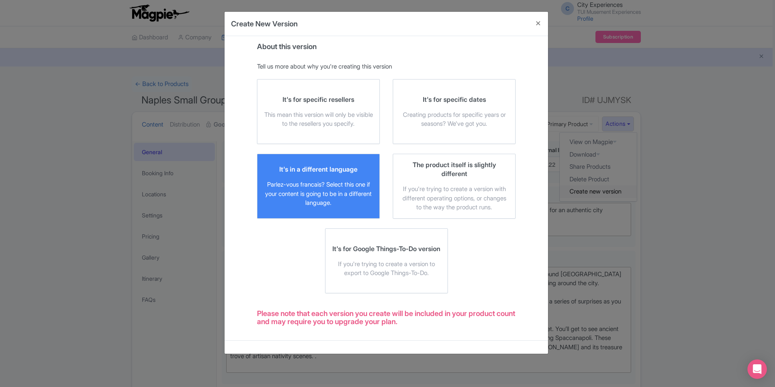  I want to click on div: This mean this version will only be visible to the resellers you specify., so click(318, 119).